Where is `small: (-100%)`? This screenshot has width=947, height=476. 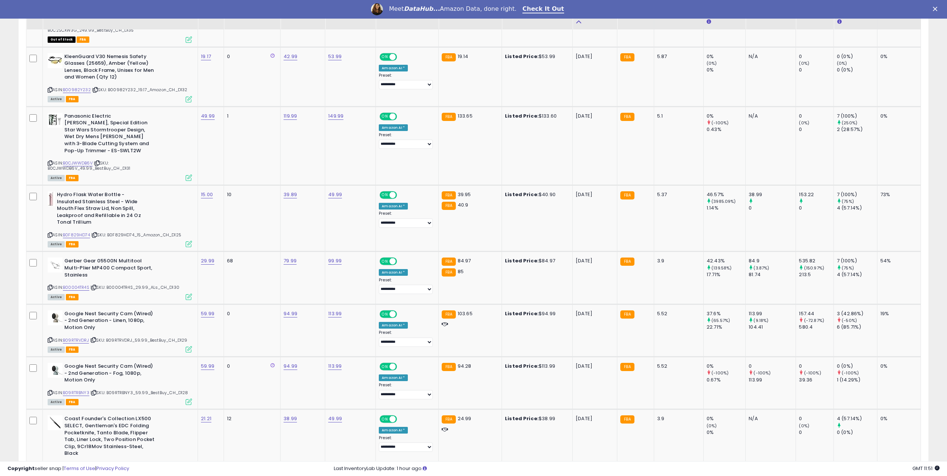
small: (-100%) is located at coordinates (720, 123).